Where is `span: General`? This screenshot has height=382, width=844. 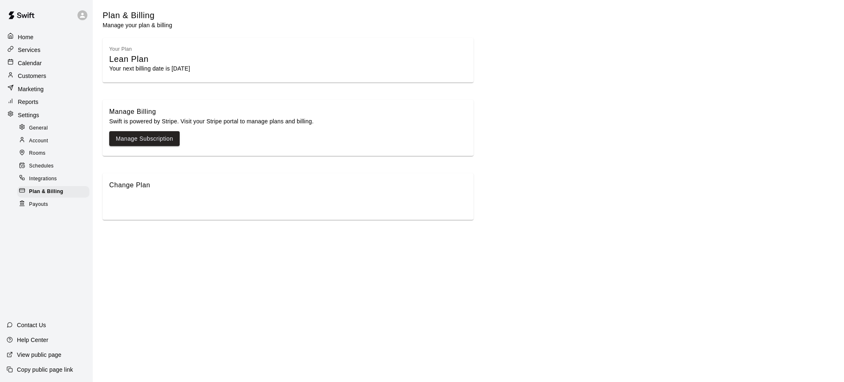
span: General is located at coordinates (39, 128).